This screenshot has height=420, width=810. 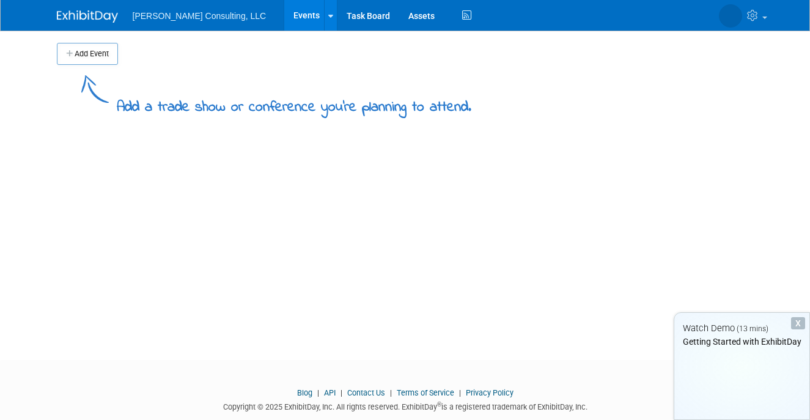 What do you see at coordinates (742, 328) in the screenshot?
I see `div: Watch Demo` at bounding box center [742, 328].